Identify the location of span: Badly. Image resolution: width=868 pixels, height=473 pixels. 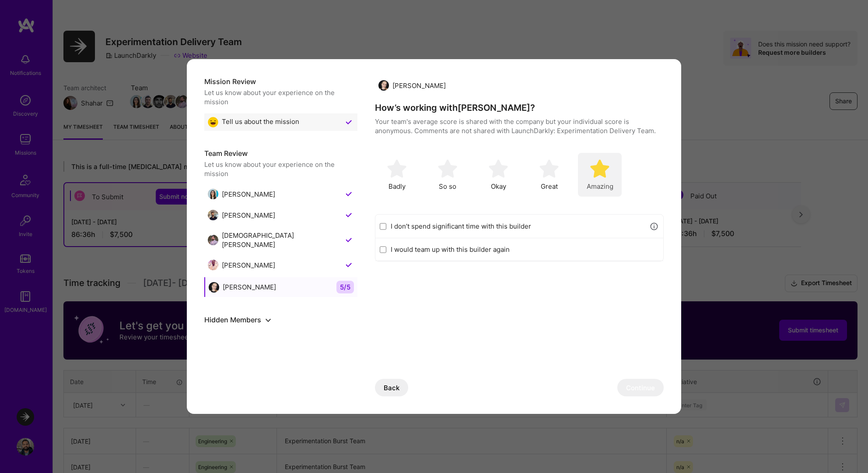
(397, 186).